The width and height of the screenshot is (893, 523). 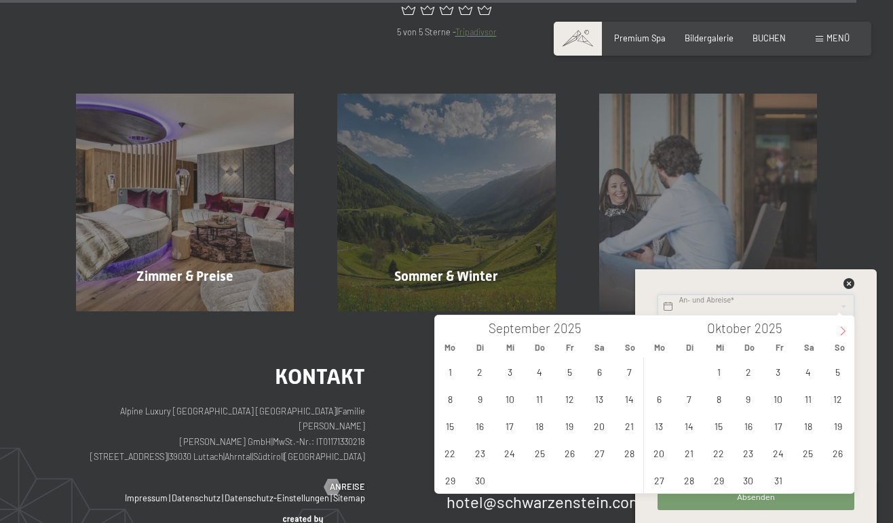 I want to click on span: Menü, so click(x=838, y=38).